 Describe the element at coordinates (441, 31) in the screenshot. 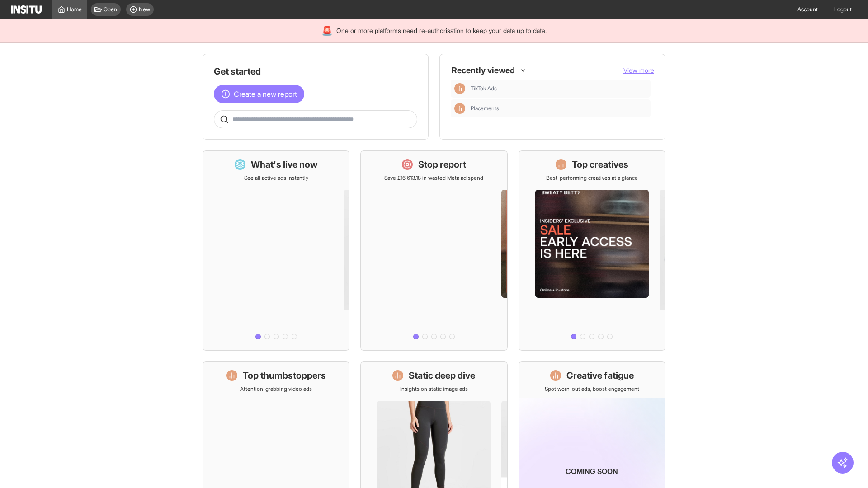

I see `span: One or more platforms need re-authorisation to keep your data up to date.` at that location.